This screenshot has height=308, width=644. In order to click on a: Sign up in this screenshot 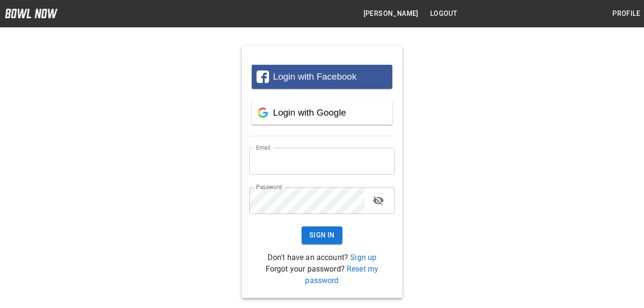, I will do `click(363, 258)`.